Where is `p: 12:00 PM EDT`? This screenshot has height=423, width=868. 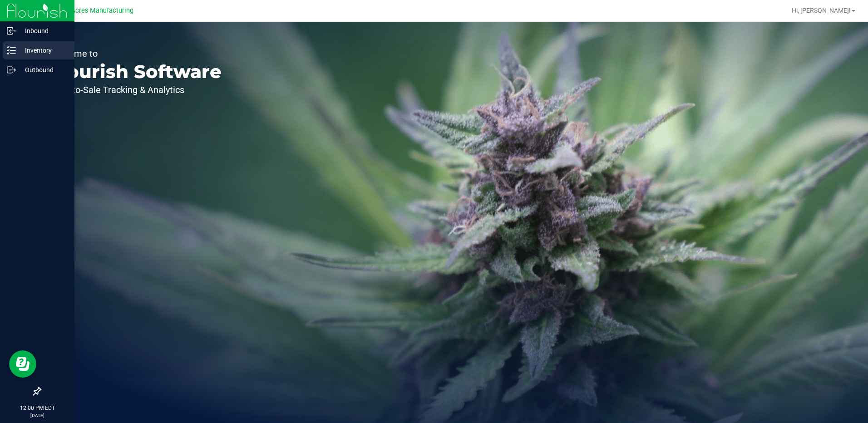 p: 12:00 PM EDT is located at coordinates (37, 409).